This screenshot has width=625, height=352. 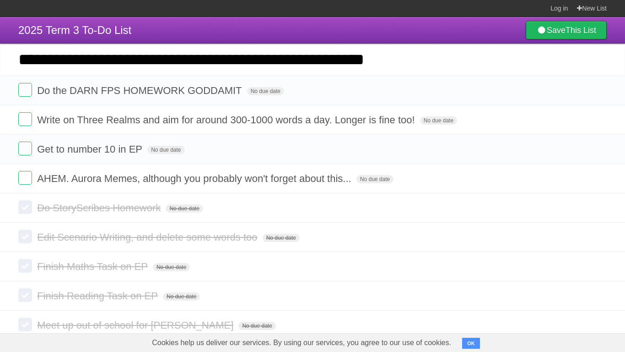 What do you see at coordinates (91, 149) in the screenshot?
I see `span: Get to number 10 in EP` at bounding box center [91, 149].